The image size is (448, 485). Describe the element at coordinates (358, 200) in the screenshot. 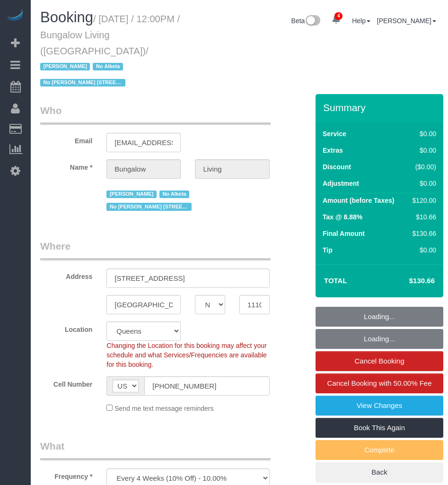

I see `label: Amount (before Taxes)` at that location.